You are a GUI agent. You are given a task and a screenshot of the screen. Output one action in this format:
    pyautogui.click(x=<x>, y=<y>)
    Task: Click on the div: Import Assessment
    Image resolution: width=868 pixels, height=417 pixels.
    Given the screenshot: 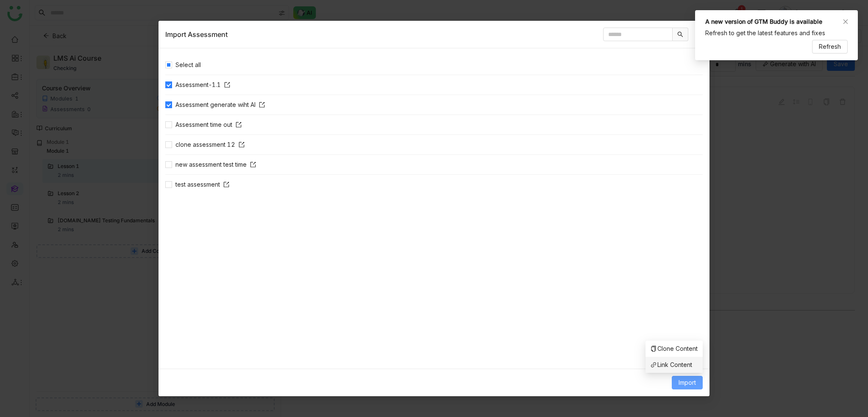 What is the action you would take?
    pyautogui.click(x=196, y=35)
    